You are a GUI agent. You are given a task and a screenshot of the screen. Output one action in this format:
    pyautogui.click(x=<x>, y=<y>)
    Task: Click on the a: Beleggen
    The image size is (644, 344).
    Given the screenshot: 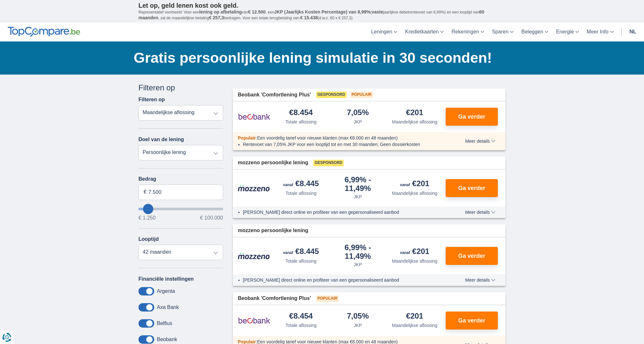 What is the action you would take?
    pyautogui.click(x=535, y=32)
    